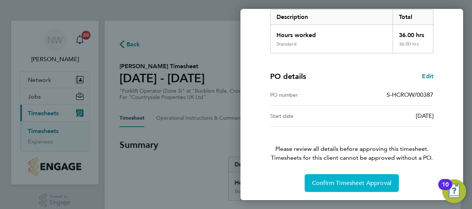 This screenshot has height=209, width=472. What do you see at coordinates (286, 44) in the screenshot?
I see `div: Standard` at bounding box center [286, 44].